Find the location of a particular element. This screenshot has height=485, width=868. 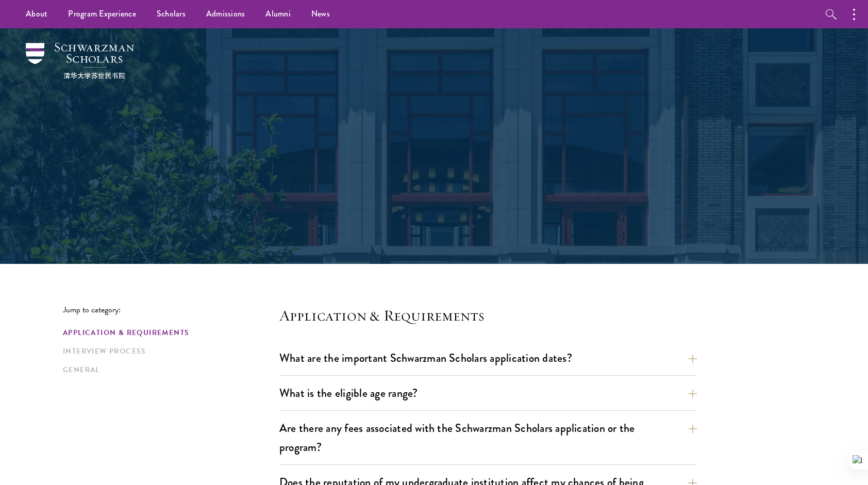

button: What are the important Schwarzman Scholars application dates? is located at coordinates (488, 358).